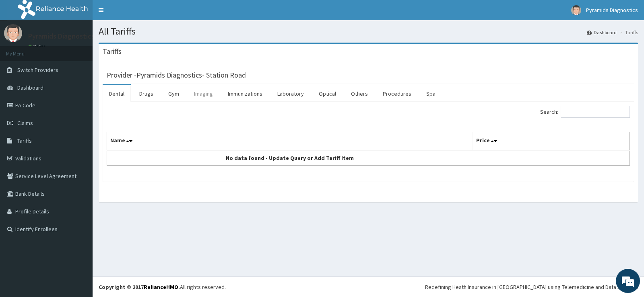 This screenshot has width=644, height=297. I want to click on a: Laboratory, so click(291, 94).